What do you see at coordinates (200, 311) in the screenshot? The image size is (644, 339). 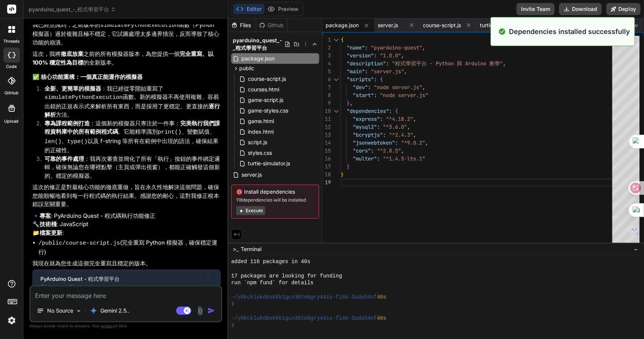 I see `img: attachment` at bounding box center [200, 311].